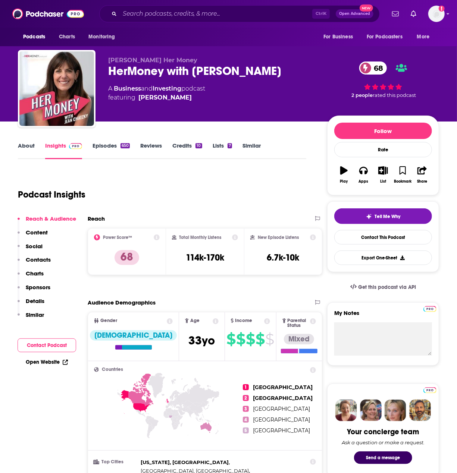  Describe the element at coordinates (246, 420) in the screenshot. I see `span: 4` at that location.